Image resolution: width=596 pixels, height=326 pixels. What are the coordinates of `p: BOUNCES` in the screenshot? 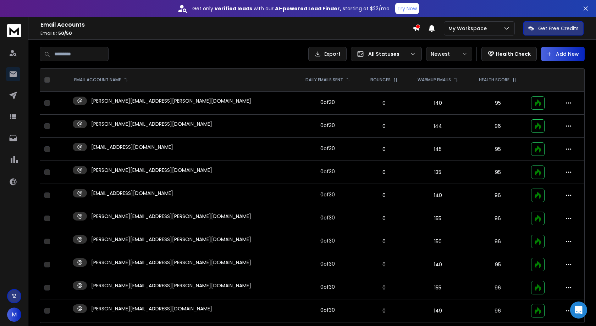 It's located at (380, 80).